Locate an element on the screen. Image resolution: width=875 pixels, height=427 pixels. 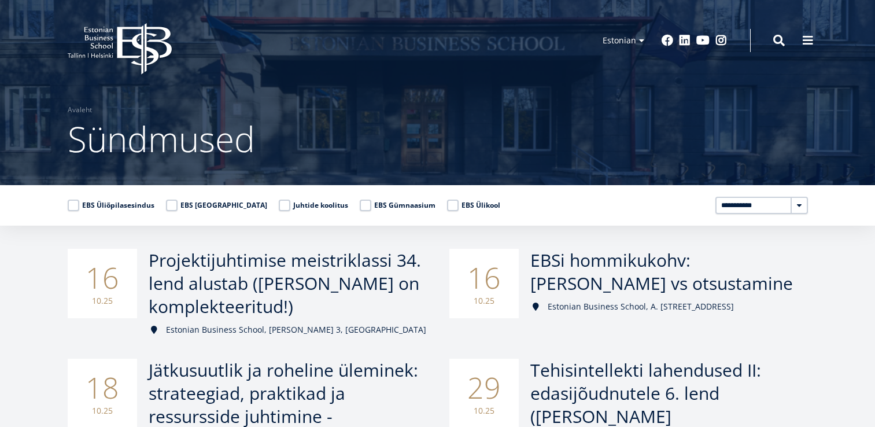
label: EBS Ülikool is located at coordinates (474, 205).